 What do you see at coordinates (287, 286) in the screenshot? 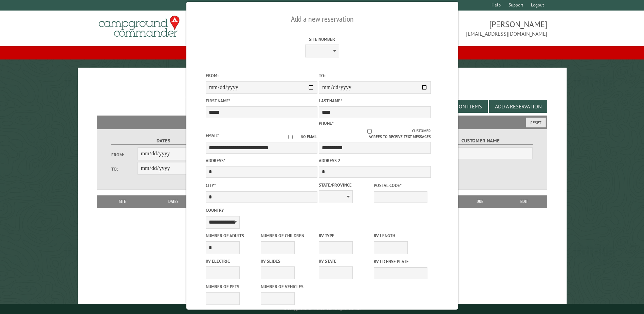
I see `label: Number of Vehicles` at bounding box center [287, 286].